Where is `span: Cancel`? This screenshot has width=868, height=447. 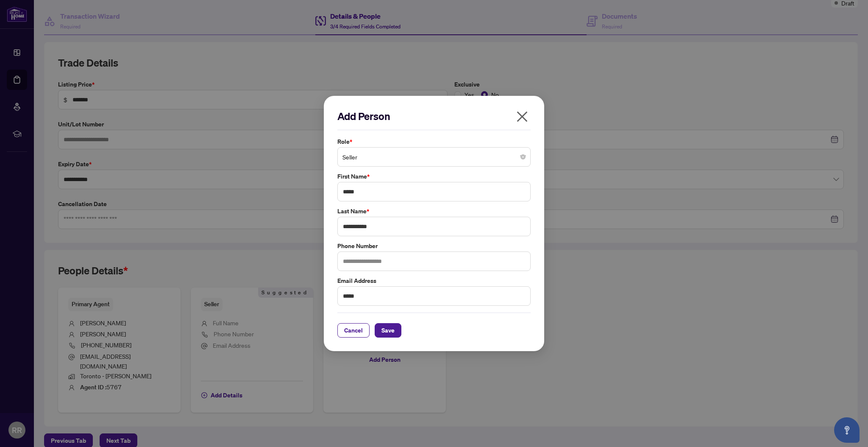
span: Cancel is located at coordinates (353, 330).